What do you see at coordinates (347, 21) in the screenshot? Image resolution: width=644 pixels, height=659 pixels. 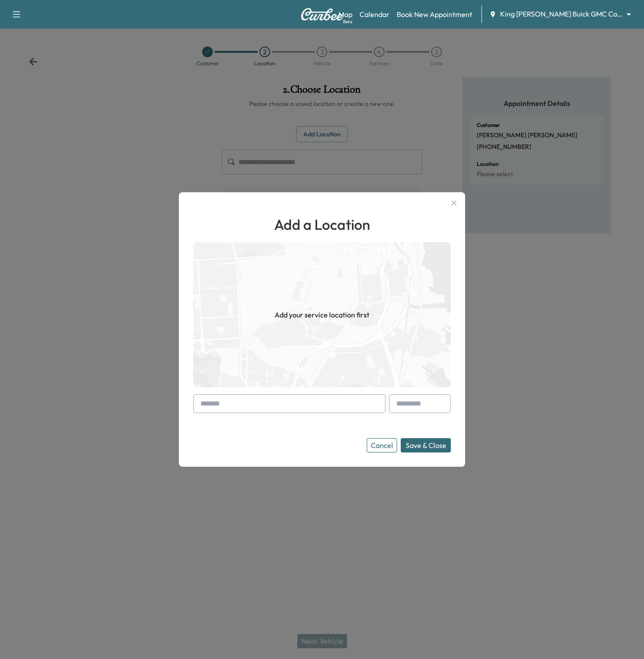 I see `div: Beta` at bounding box center [347, 21].